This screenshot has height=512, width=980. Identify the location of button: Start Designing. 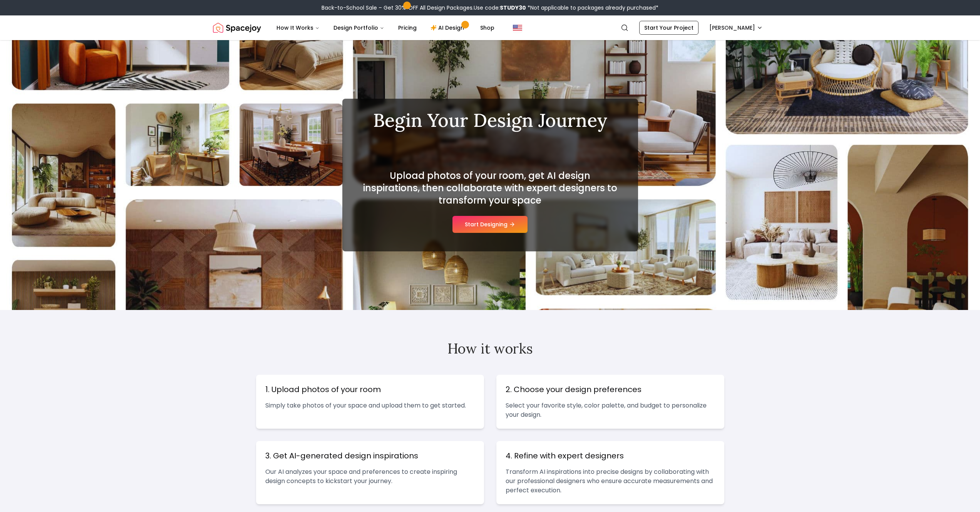
(490, 224).